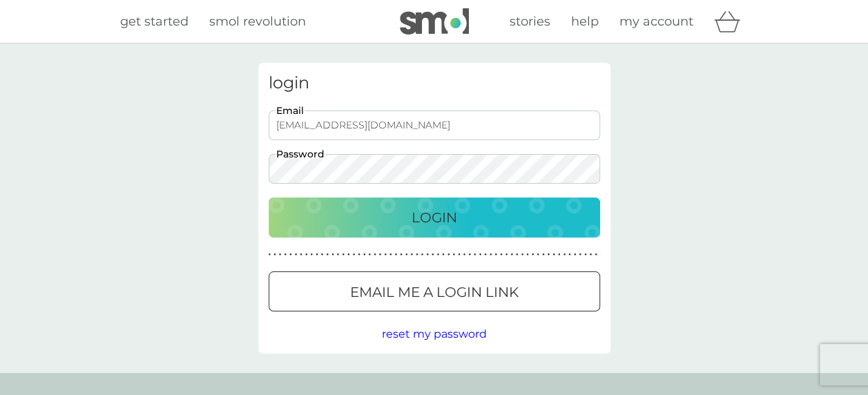 The width and height of the screenshot is (868, 395). What do you see at coordinates (656, 22) in the screenshot?
I see `a: my account` at bounding box center [656, 22].